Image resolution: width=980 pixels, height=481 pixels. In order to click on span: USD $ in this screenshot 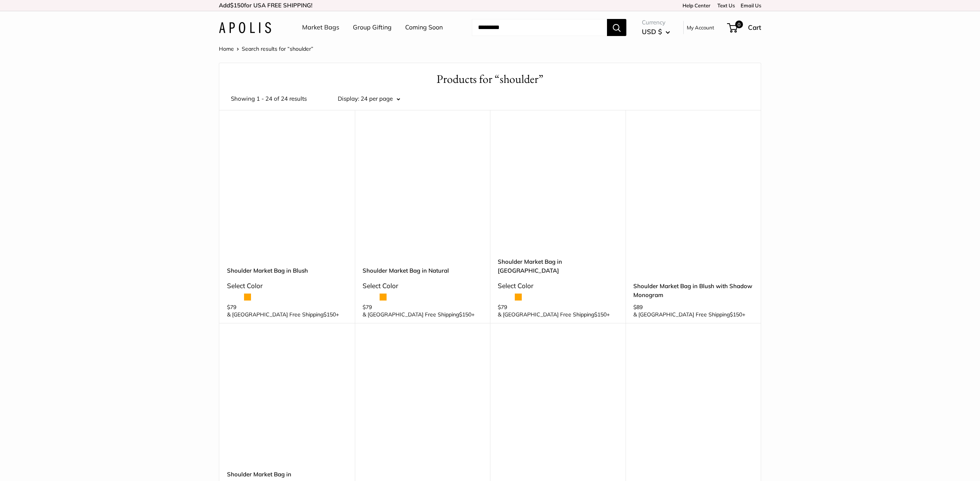, I will do `click(652, 32)`.